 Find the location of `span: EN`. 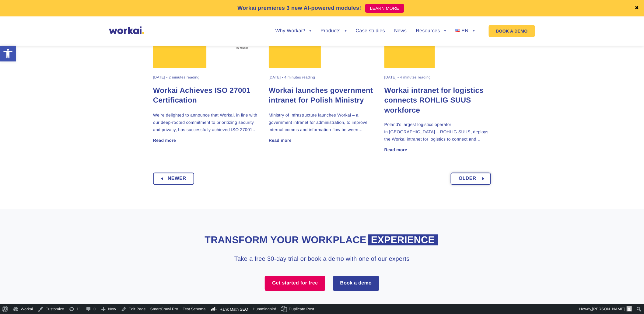

span: EN is located at coordinates (465, 31).